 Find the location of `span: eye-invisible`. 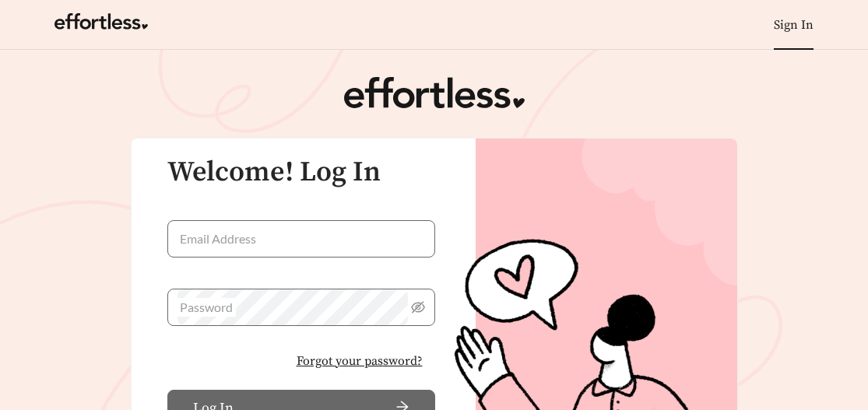

span: eye-invisible is located at coordinates (418, 308).